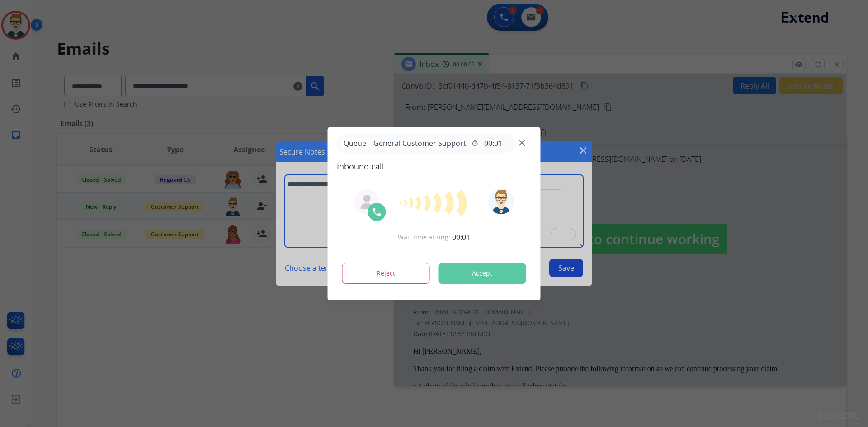 The width and height of the screenshot is (868, 427). What do you see at coordinates (386, 273) in the screenshot?
I see `button: Reject` at bounding box center [386, 273].